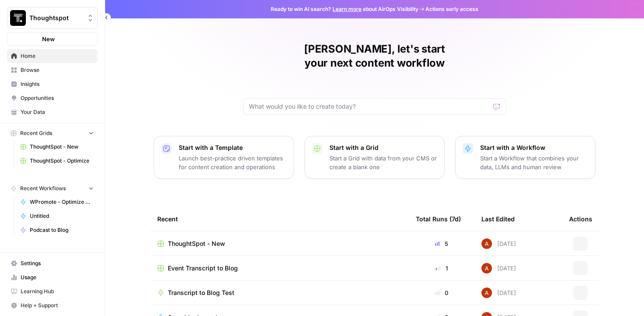 Image resolution: width=644 pixels, height=316 pixels. I want to click on span: Insights, so click(57, 84).